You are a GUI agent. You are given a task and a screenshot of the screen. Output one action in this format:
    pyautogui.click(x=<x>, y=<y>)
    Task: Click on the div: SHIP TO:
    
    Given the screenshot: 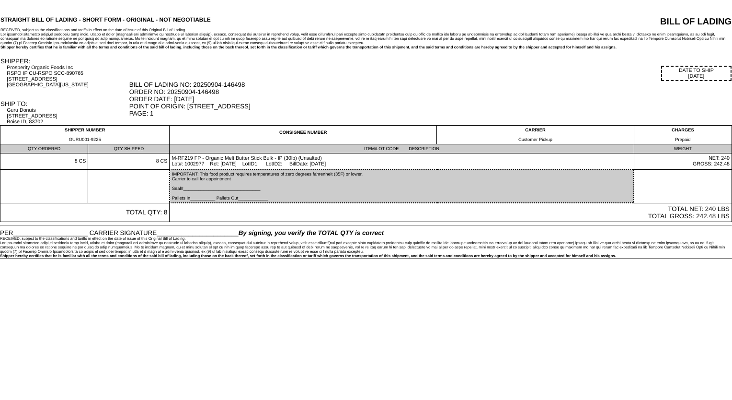 What is the action you would take?
    pyautogui.click(x=64, y=104)
    